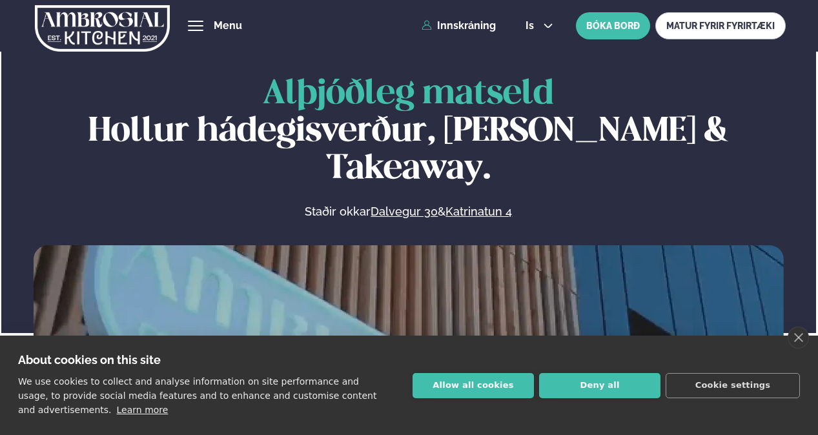 The height and width of the screenshot is (435, 818). Describe the element at coordinates (798, 338) in the screenshot. I see `a: close` at that location.